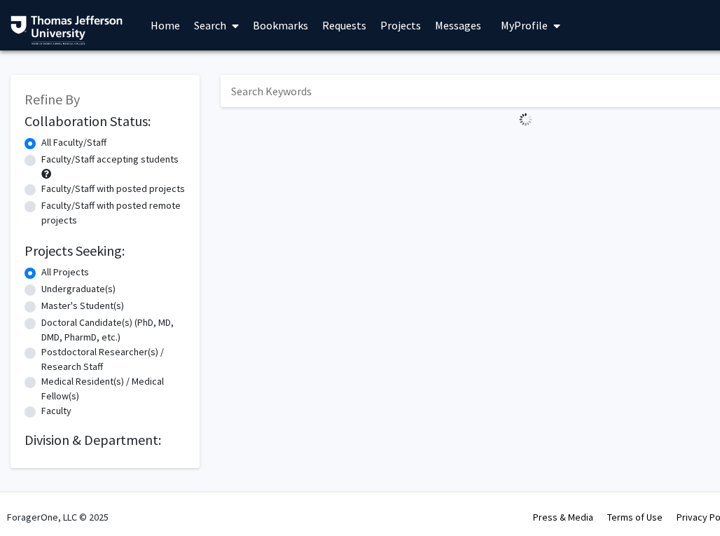 The width and height of the screenshot is (720, 536). I want to click on label: Doctoral Candidate(s) (PhD, MD, DMD, PharmD, etc.), so click(114, 330).